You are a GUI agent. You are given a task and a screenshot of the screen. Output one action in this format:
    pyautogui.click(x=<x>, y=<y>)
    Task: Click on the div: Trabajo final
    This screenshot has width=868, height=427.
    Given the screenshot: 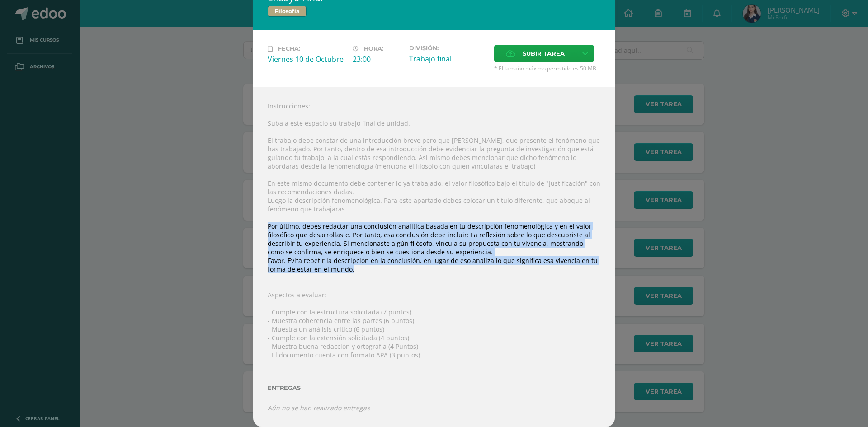 What is the action you would take?
    pyautogui.click(x=448, y=59)
    